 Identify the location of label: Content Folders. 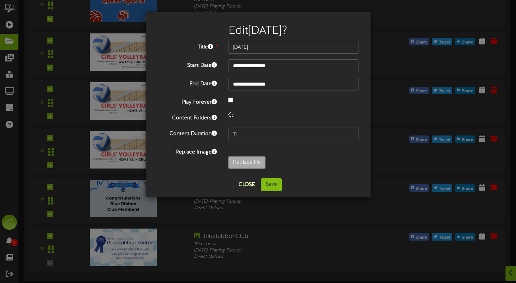
(187, 117).